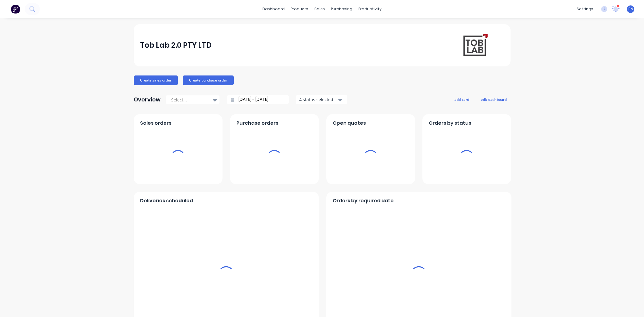 This screenshot has width=644, height=317. I want to click on img: Tob Lab 2.0 PTY LTD, so click(475, 45).